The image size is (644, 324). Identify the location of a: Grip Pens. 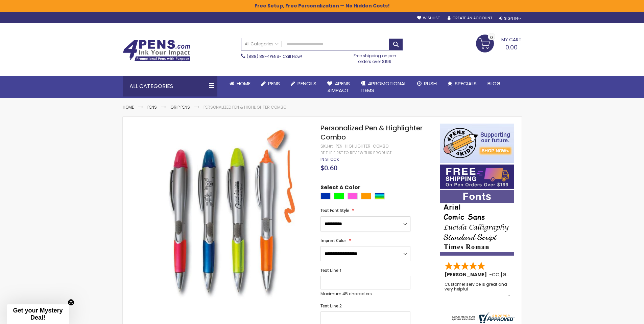
(180, 107).